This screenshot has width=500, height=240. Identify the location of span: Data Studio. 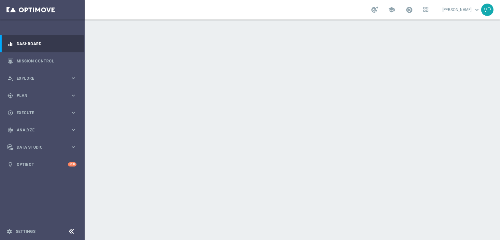
(43, 147).